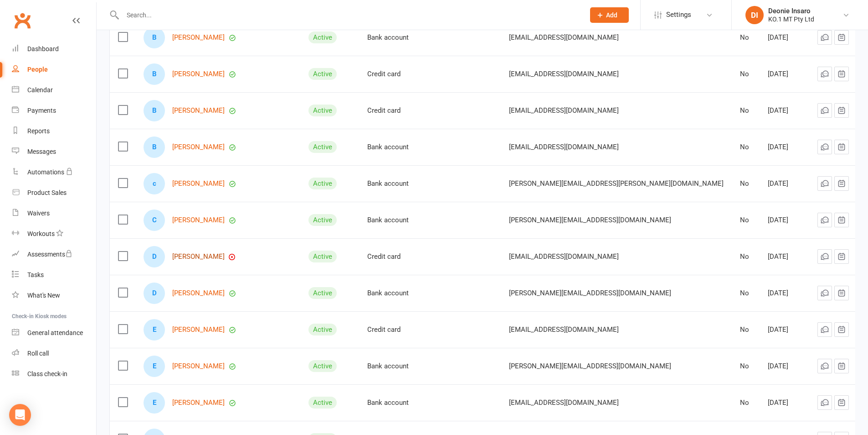 The width and height of the screenshot is (868, 435). I want to click on div: KO.1 MT Pty Ltd, so click(791, 19).